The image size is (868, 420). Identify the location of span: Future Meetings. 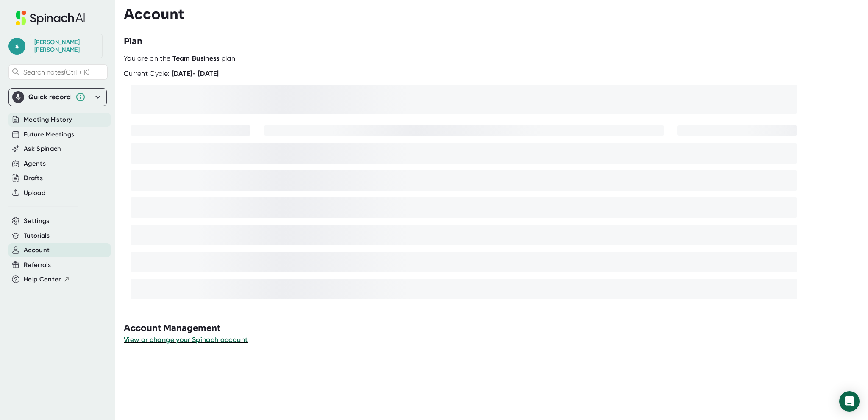
(49, 134).